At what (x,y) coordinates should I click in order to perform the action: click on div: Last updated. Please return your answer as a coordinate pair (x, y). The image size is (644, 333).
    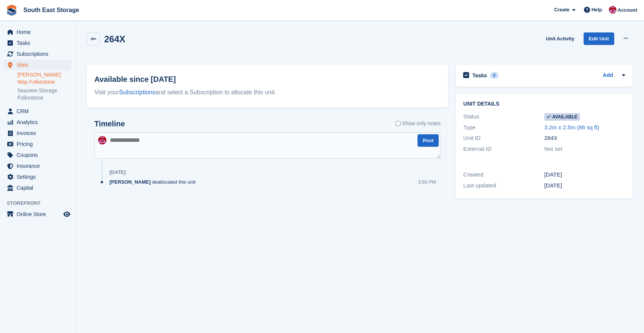
    Looking at the image, I should click on (503, 186).